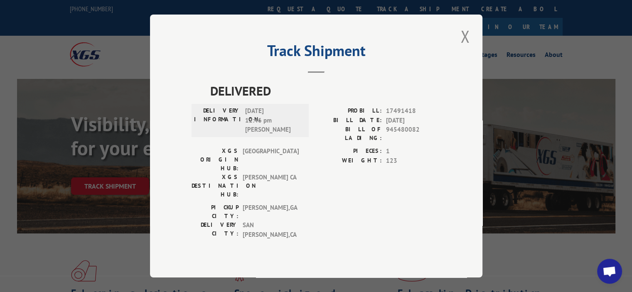  Describe the element at coordinates (349, 151) in the screenshot. I see `label: PIECES:` at that location.